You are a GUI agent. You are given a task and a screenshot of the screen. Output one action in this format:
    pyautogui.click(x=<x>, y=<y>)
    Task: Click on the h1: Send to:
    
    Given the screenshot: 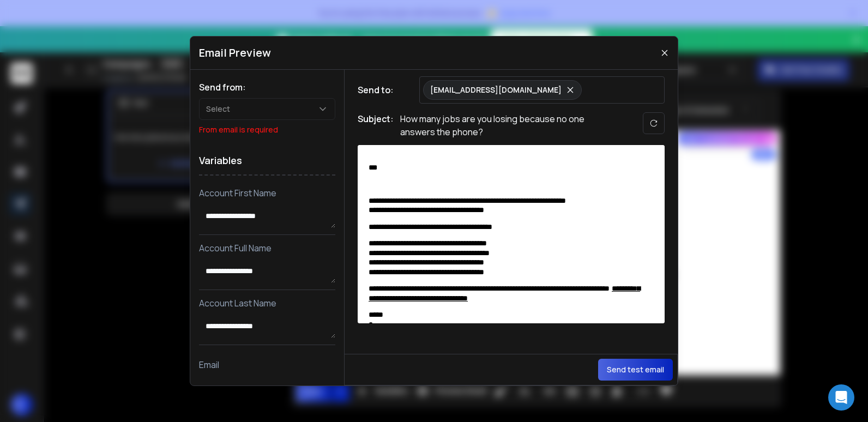 What is the action you would take?
    pyautogui.click(x=380, y=90)
    